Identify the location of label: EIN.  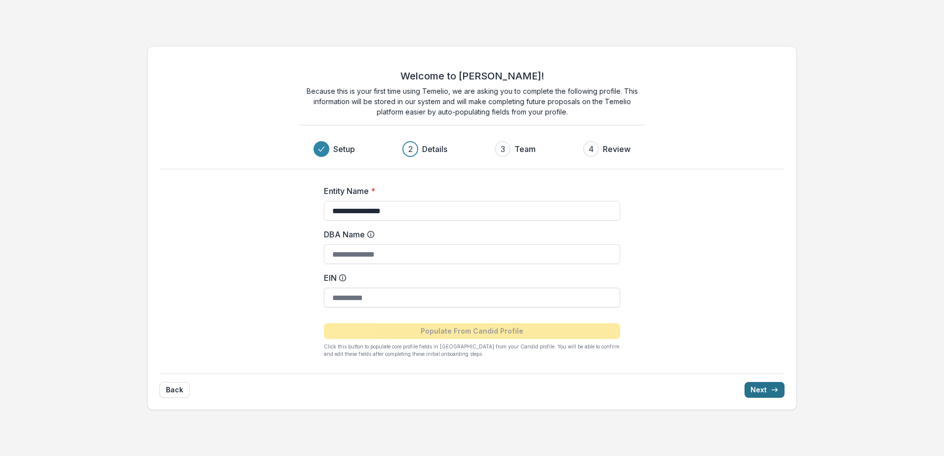
(469, 278).